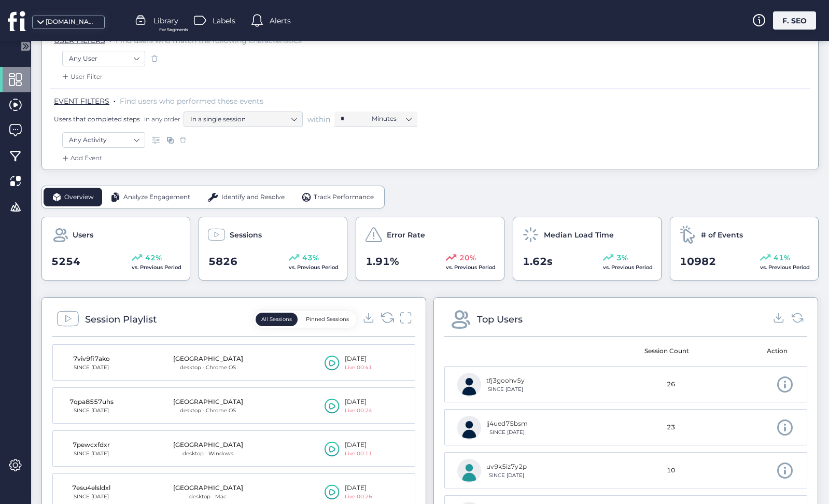 The image size is (829, 504). I want to click on nz-select-item: Minutes, so click(391, 119).